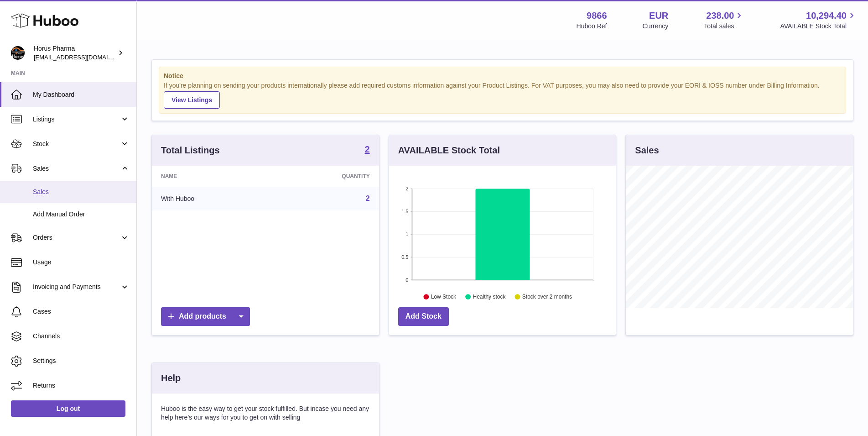  What do you see at coordinates (658, 16) in the screenshot?
I see `strong: EUR` at bounding box center [658, 16].